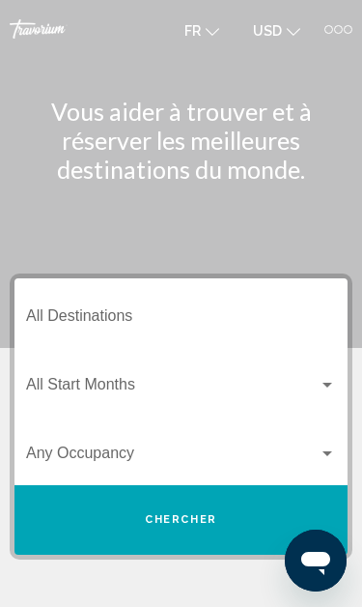 Image resolution: width=362 pixels, height=607 pixels. What do you see at coordinates (181, 140) in the screenshot?
I see `h1: Vous aider à trouver et à réserver les meilleures destinations du monde.` at bounding box center [181, 140].